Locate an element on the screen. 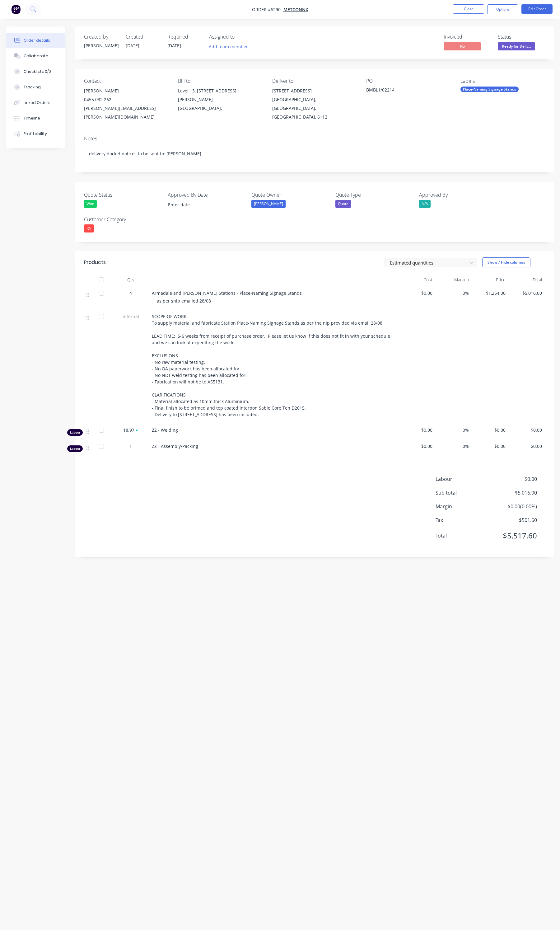 This screenshot has width=560, height=930. button: Checklists 0/0 is located at coordinates (36, 72).